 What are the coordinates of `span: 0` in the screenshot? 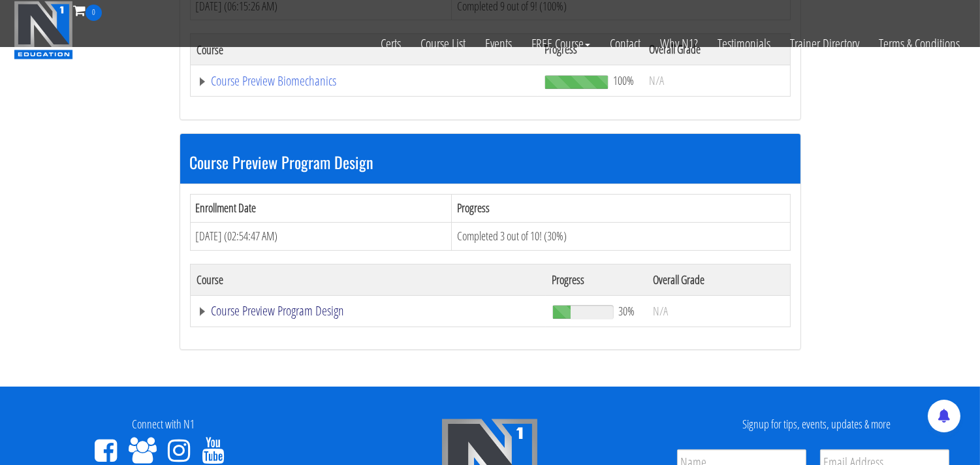 It's located at (93, 12).